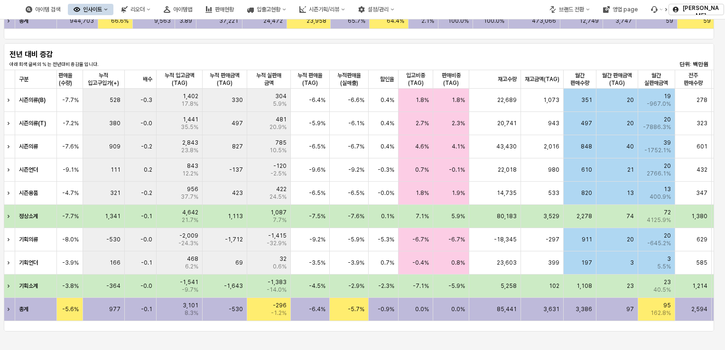  I want to click on span: -5.6%, so click(70, 309).